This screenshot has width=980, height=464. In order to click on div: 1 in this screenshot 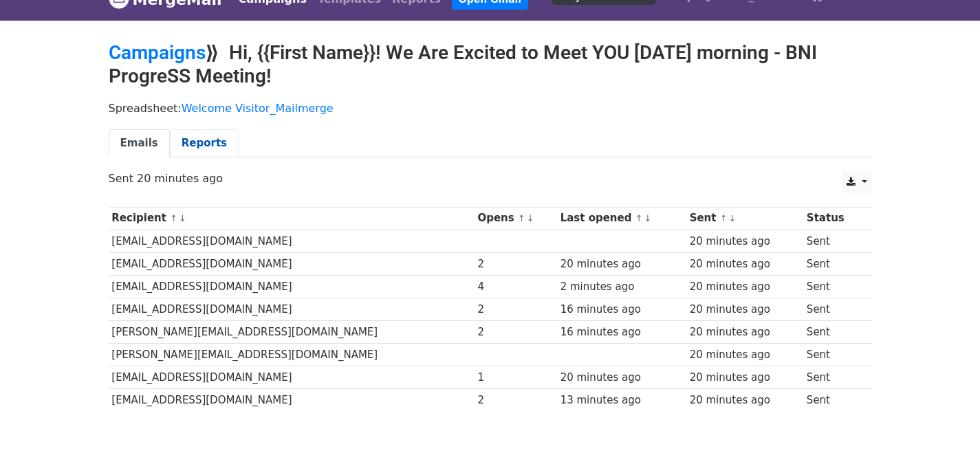, I will do `click(515, 378)`.